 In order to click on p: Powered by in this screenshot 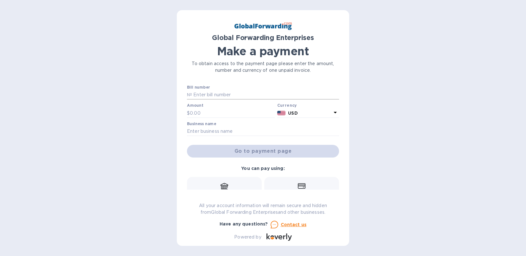, I will do `click(248, 237)`.